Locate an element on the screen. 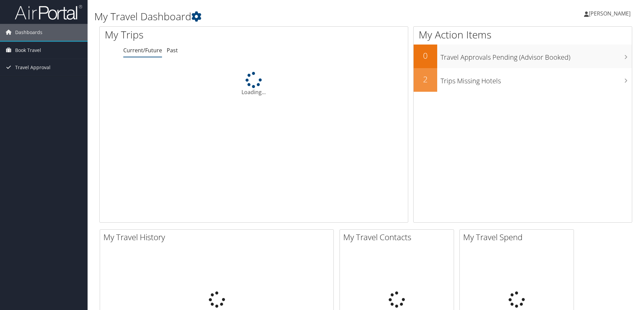 The width and height of the screenshot is (644, 310). img: airportal-logo.png is located at coordinates (48, 12).